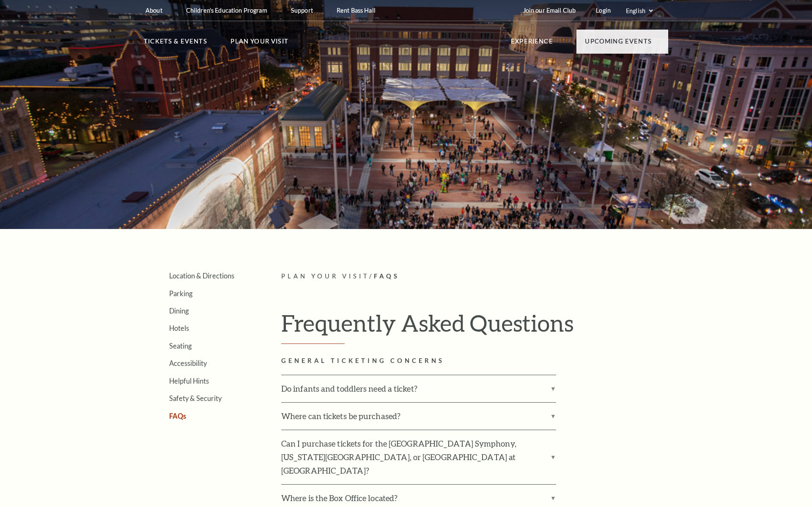  Describe the element at coordinates (179, 328) in the screenshot. I see `a: Hotels` at that location.